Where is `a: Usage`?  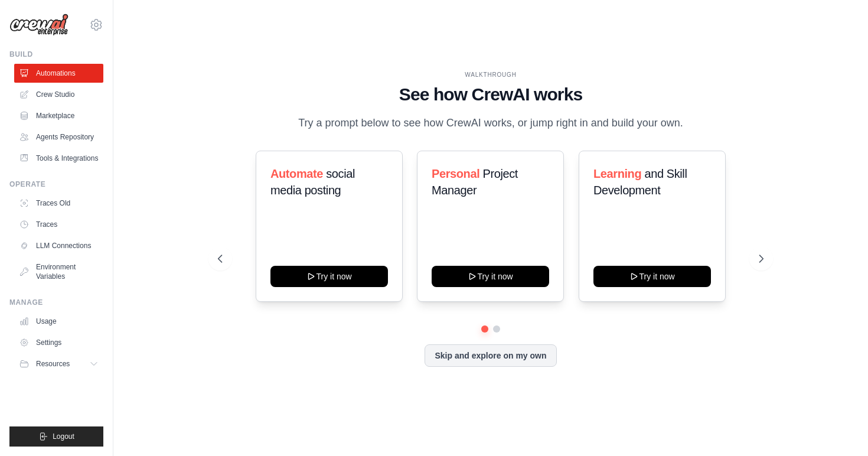
a: Usage is located at coordinates (59, 322).